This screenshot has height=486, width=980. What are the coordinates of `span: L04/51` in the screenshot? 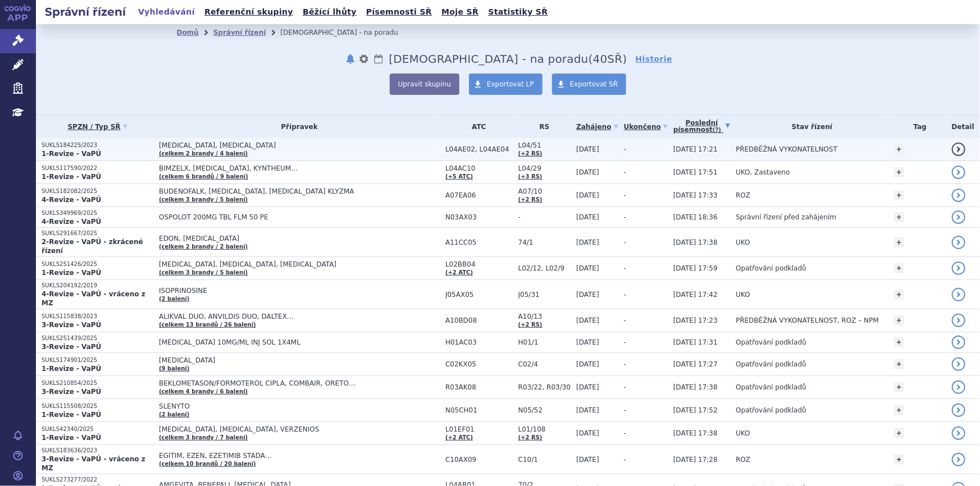 It's located at (544, 145).